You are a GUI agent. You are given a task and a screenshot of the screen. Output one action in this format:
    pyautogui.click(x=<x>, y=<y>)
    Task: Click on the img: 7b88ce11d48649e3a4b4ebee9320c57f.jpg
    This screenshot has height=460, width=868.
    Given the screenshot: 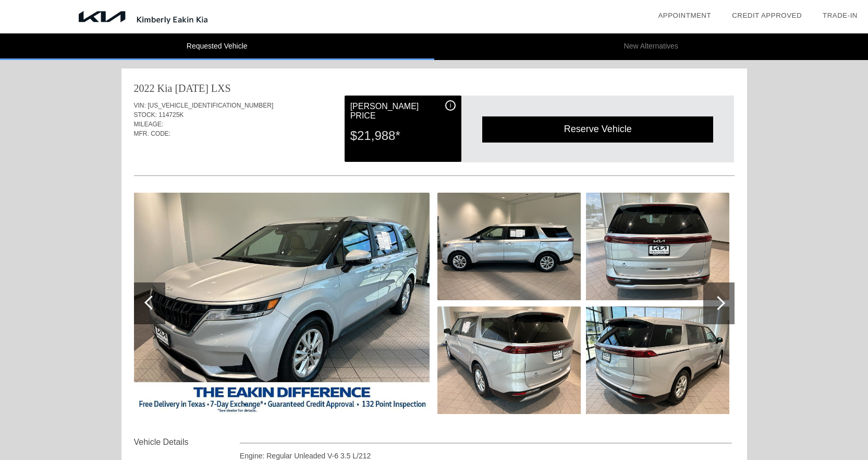 What is the action you would take?
    pyautogui.click(x=657, y=360)
    